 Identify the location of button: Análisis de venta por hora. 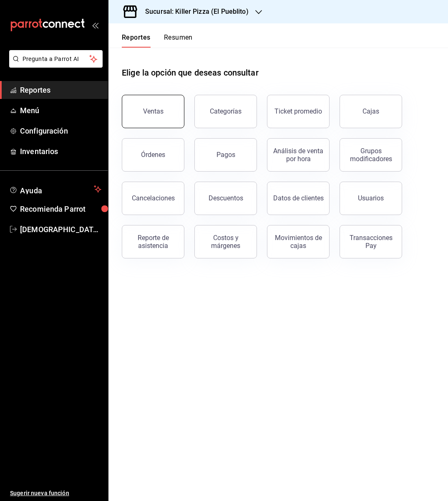
(298, 155).